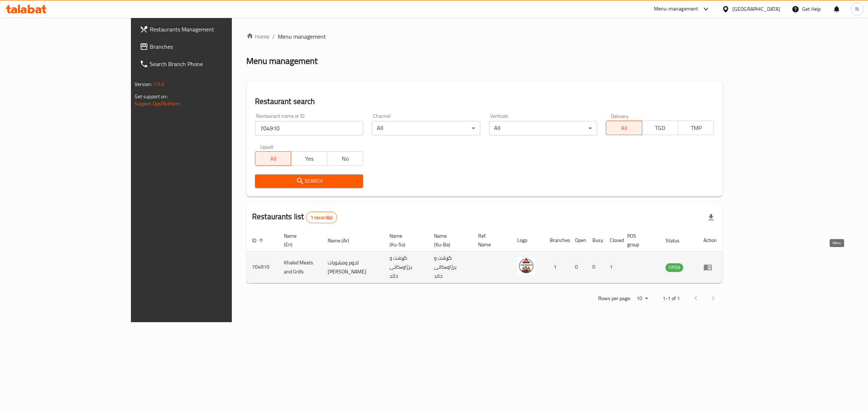 The width and height of the screenshot is (868, 411). I want to click on span: Name (Ar), so click(343, 240).